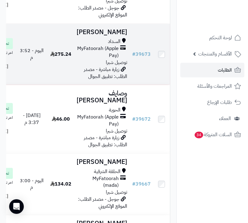 The height and width of the screenshot is (223, 248). What do you see at coordinates (215, 54) in the screenshot?
I see `span: الأقسام والمنتجات` at bounding box center [215, 54].